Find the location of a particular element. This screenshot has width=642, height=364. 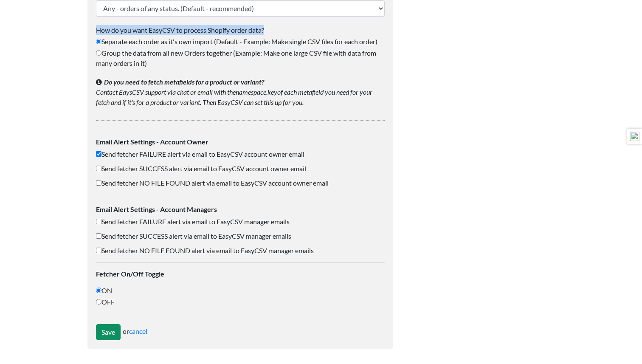

label: Group the data from all new Orders together (Example: Make one large CSV file with data from many... is located at coordinates (240, 58).